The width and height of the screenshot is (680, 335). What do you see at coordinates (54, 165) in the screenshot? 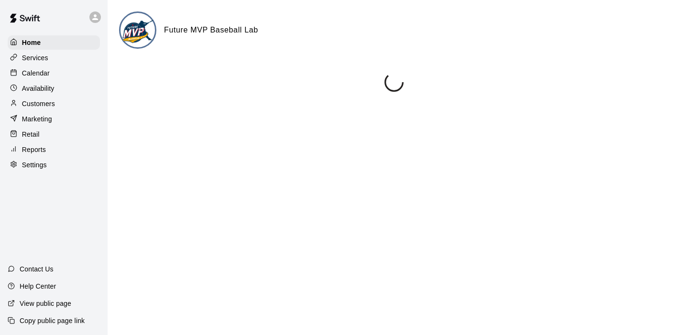
I see `a: Settings` at bounding box center [54, 165].